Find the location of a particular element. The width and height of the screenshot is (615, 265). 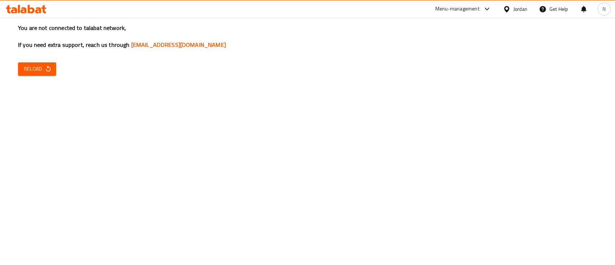

div: Menu-management is located at coordinates (457, 9).